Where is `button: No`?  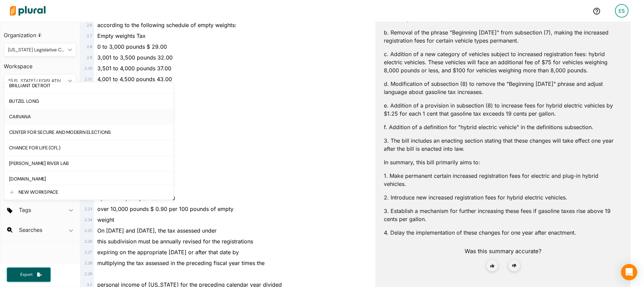 button: No is located at coordinates (514, 265).